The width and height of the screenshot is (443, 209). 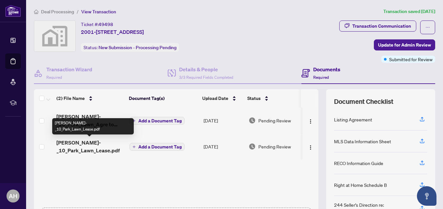 I want to click on img: logo, so click(x=13, y=11).